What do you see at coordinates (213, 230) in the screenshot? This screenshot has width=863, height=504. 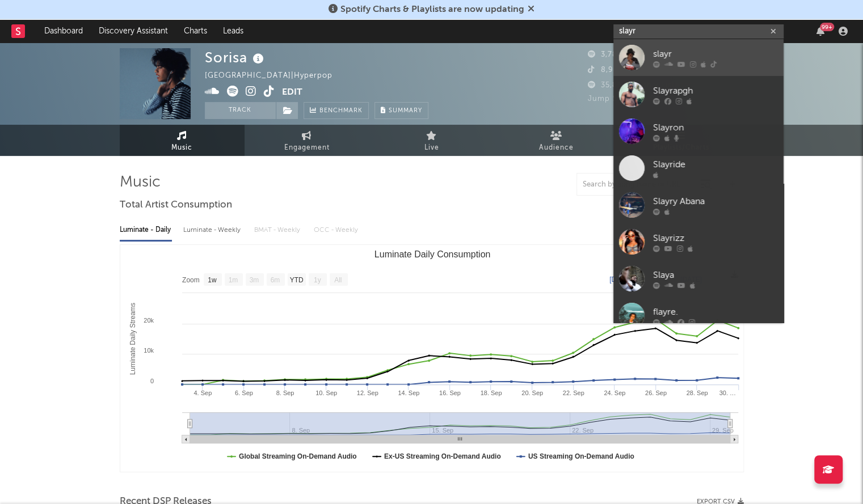 I see `div: Luminate - Weekly` at bounding box center [213, 230].